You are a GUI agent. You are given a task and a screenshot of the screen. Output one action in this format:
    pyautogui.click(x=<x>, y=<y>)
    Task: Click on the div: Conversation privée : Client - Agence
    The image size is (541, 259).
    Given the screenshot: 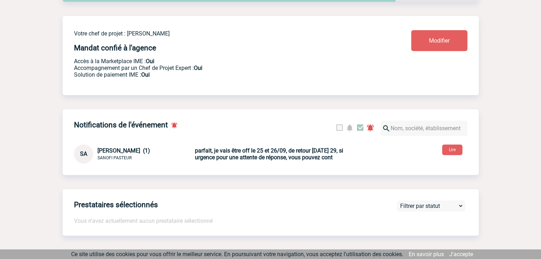 What is the action you would take?
    pyautogui.click(x=134, y=154)
    